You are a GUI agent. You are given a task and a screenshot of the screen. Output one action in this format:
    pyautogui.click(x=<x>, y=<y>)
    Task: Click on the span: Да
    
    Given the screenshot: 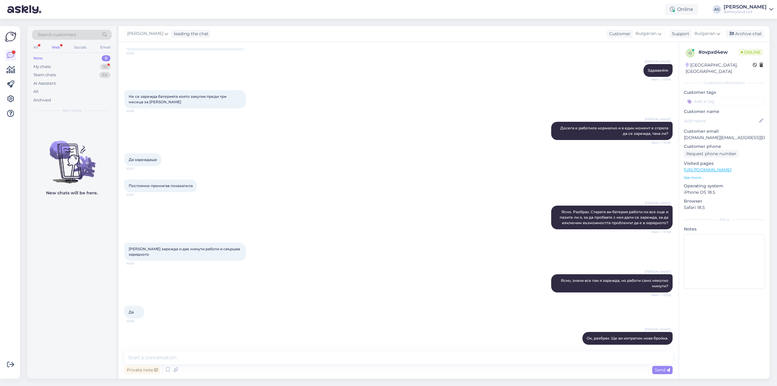 What is the action you would take?
    pyautogui.click(x=131, y=312)
    